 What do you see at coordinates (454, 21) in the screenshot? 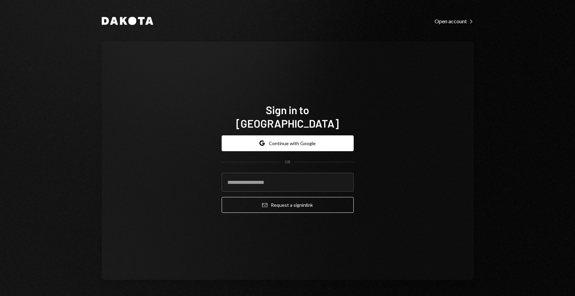
I see `a: Open account` at bounding box center [454, 21].